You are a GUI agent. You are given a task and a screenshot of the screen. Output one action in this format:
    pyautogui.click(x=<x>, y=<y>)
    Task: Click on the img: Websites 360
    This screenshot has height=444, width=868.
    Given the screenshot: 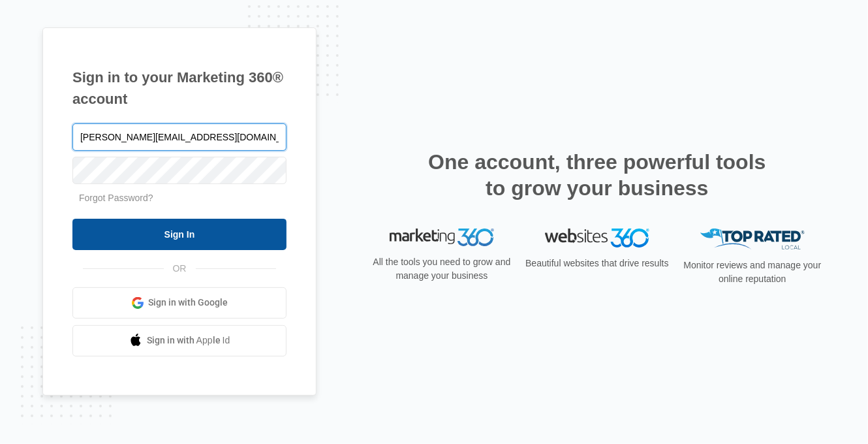 What is the action you would take?
    pyautogui.click(x=597, y=238)
    